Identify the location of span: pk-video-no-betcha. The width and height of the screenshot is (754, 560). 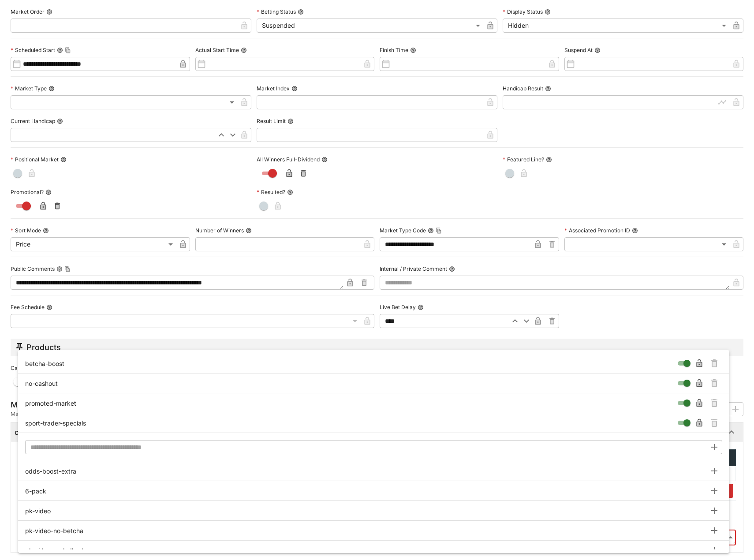
(366, 530).